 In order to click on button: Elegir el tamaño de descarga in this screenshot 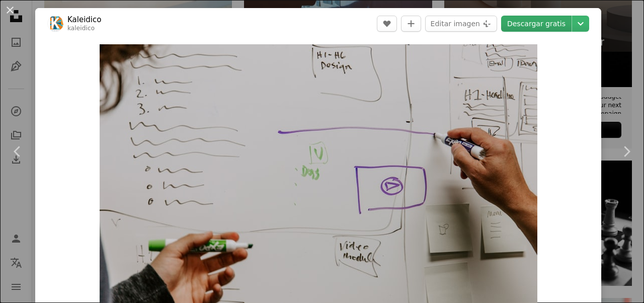, I will do `click(580, 24)`.